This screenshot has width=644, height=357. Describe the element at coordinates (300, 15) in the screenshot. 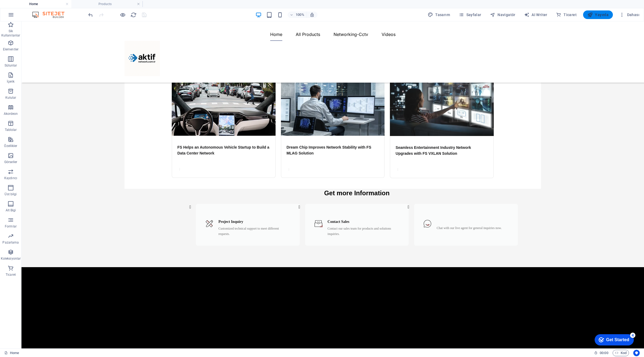

I see `h6: 100%` at that location.